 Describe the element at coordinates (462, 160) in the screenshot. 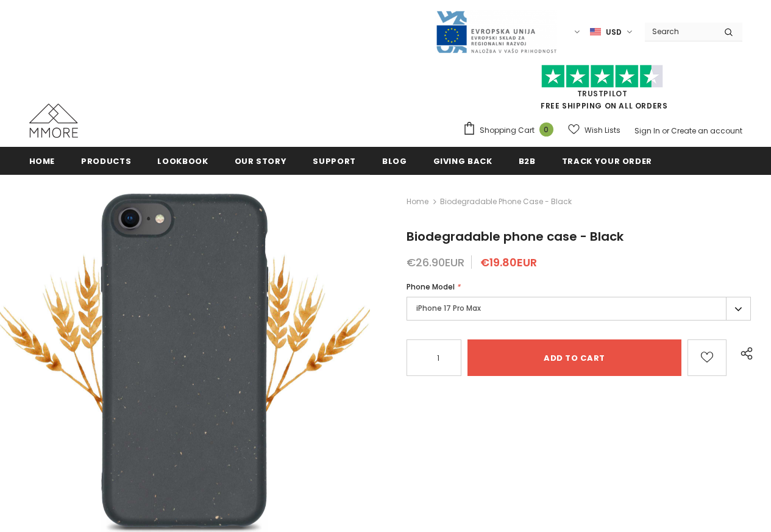

I see `a: Giving back` at that location.